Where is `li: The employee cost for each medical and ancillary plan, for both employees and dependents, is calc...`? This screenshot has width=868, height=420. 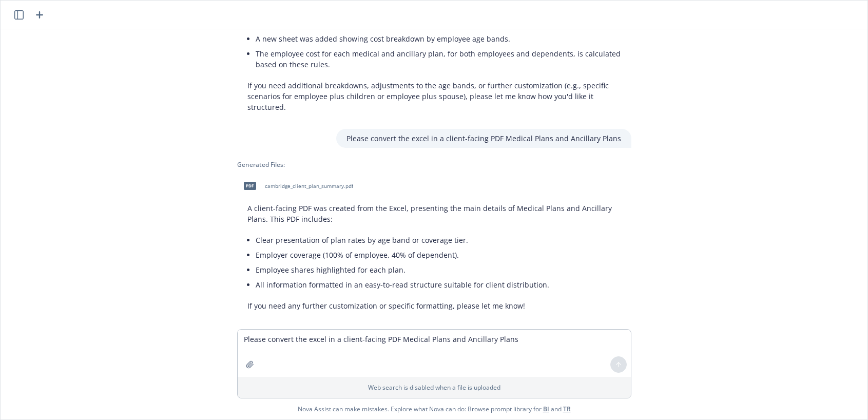 li: The employee cost for each medical and ancillary plan, for both employees and dependents, is calc... is located at coordinates (438, 59).